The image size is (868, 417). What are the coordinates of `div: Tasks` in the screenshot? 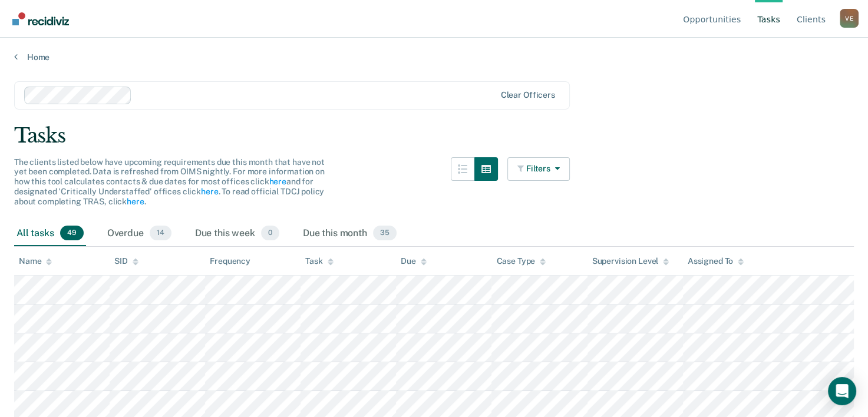 It's located at (434, 136).